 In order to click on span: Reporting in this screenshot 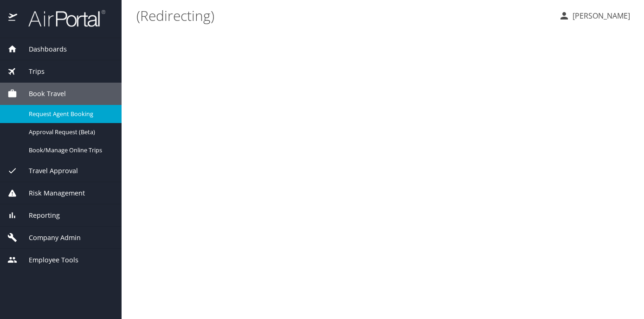, I will do `click(39, 215)`.